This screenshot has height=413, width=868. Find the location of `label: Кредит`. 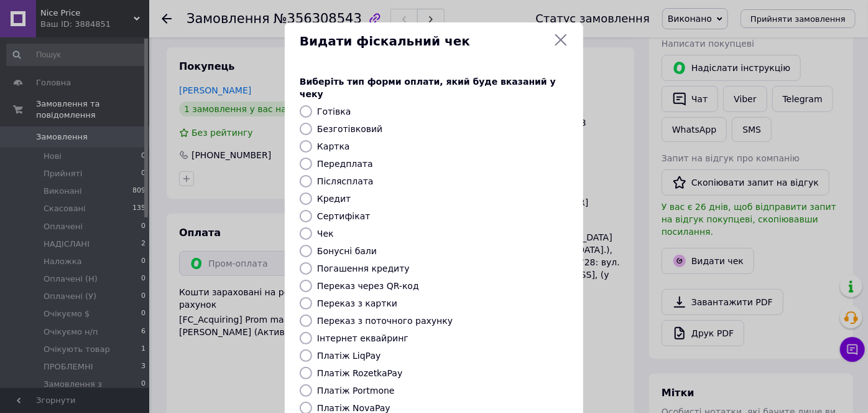

label: Кредит is located at coordinates (334, 198).